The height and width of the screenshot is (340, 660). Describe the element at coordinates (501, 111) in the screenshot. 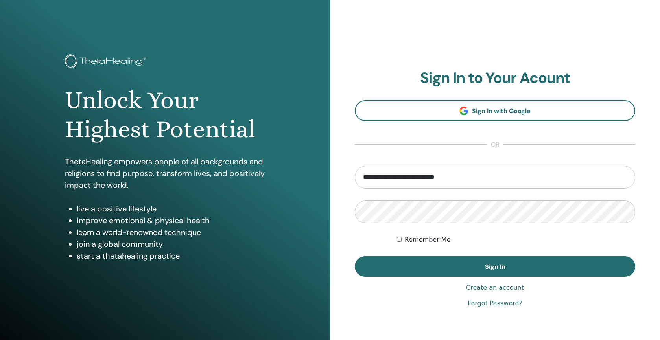

I see `span: Sign In with Google` at that location.